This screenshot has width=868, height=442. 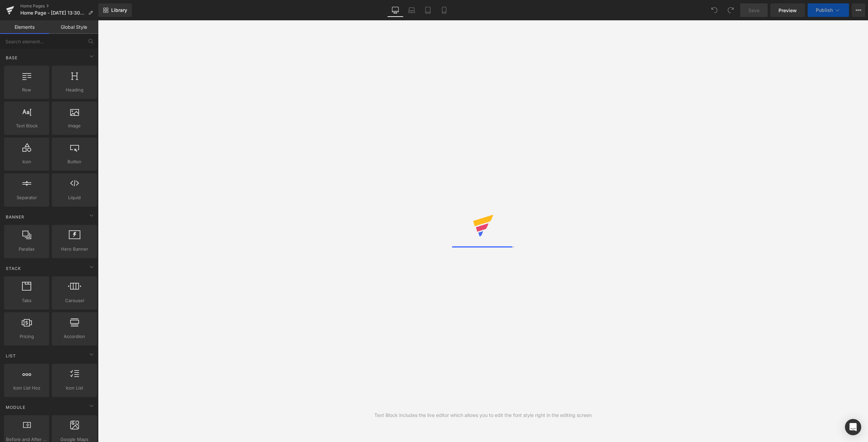 I want to click on a: Home Pages, so click(x=59, y=6).